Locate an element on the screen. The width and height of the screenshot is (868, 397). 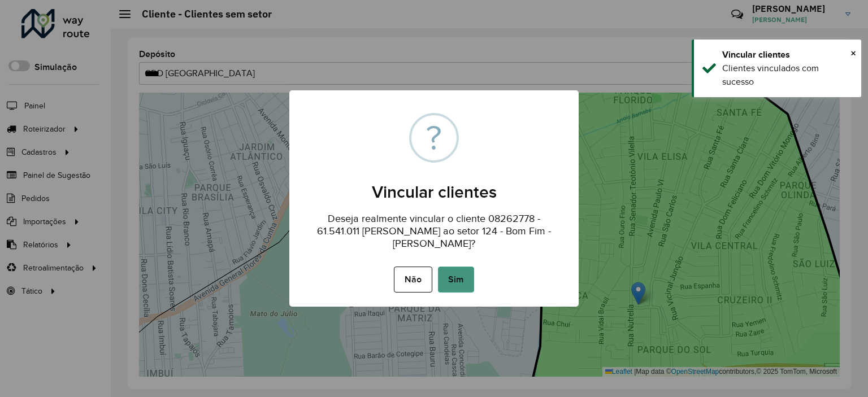
button: Close is located at coordinates (853, 53).